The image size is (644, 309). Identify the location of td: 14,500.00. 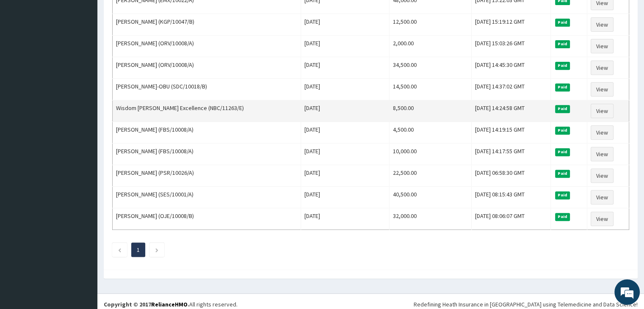
(430, 89).